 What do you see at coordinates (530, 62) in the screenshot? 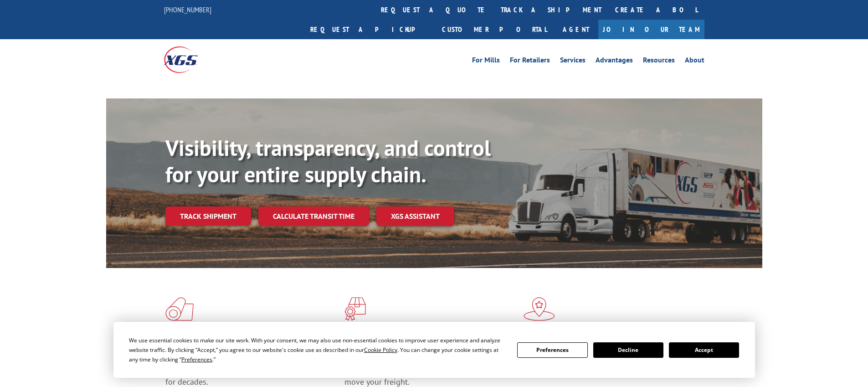
I see `a: For Retailers` at bounding box center [530, 62].